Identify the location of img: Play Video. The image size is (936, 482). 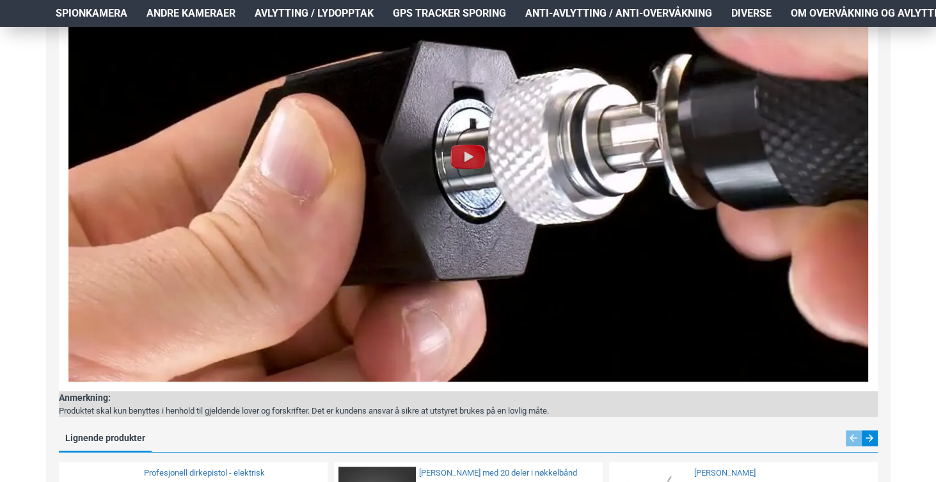
(468, 157).